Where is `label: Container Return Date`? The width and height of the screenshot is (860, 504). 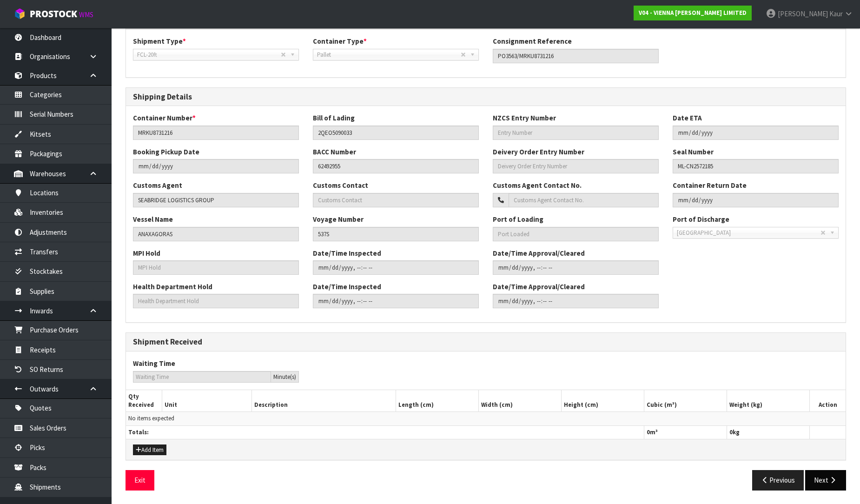
label: Container Return Date is located at coordinates (709, 185).